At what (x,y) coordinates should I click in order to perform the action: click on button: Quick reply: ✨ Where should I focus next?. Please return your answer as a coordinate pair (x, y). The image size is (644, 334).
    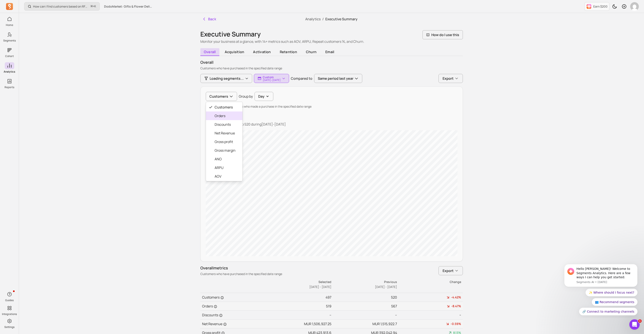
    Looking at the image, I should click on (54, 32).